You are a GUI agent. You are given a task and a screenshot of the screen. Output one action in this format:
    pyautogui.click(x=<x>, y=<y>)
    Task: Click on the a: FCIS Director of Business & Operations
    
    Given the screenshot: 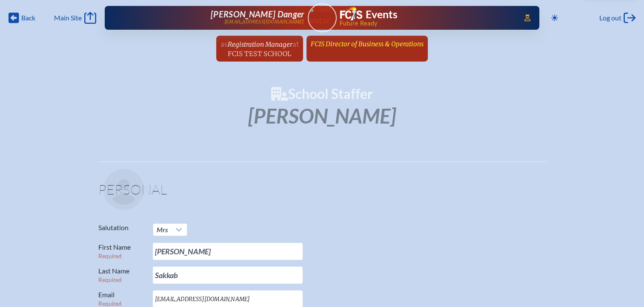 What is the action you would take?
    pyautogui.click(x=367, y=44)
    